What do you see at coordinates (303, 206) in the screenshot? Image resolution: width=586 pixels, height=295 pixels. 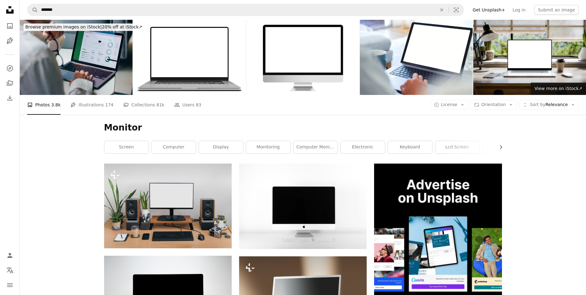 I see `a: silver iMac` at bounding box center [303, 206].